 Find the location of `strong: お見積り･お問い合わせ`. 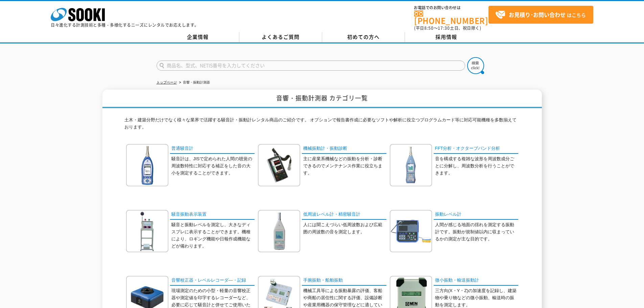

strong: お見積り･お問い合わせ is located at coordinates (537, 15).